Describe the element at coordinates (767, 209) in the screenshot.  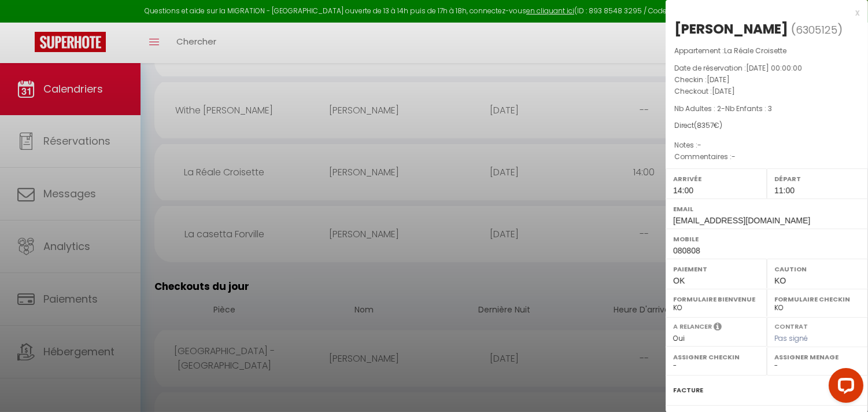
I see `label: Email` at that location.